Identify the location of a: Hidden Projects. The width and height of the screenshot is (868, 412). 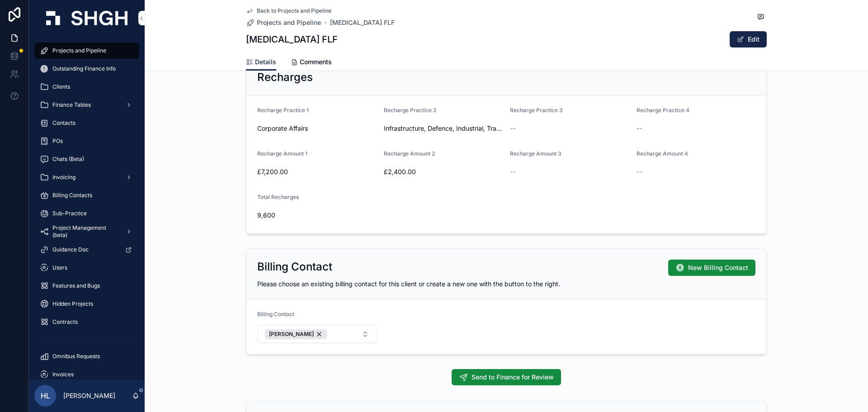
(87, 304).